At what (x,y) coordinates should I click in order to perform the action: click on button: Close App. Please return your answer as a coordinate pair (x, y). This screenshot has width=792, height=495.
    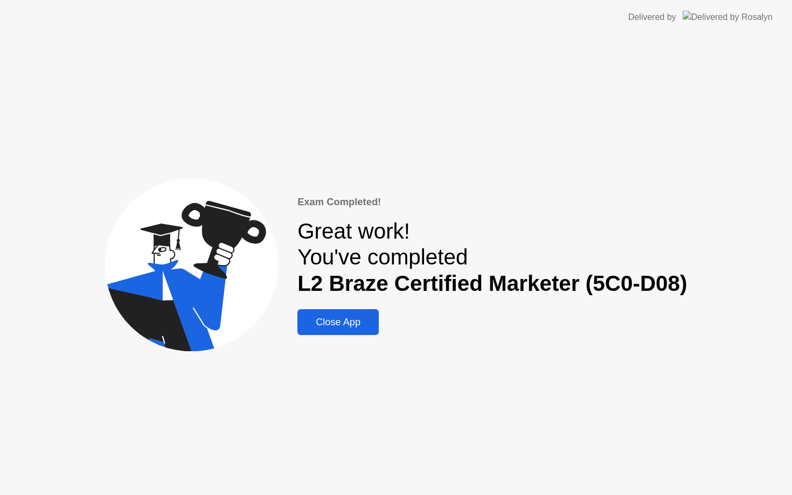
    Looking at the image, I should click on (338, 322).